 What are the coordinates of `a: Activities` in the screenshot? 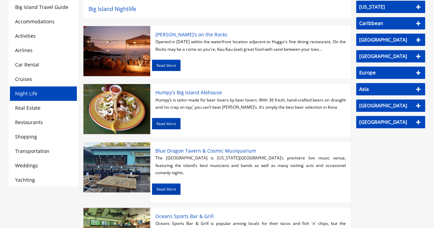 It's located at (25, 36).